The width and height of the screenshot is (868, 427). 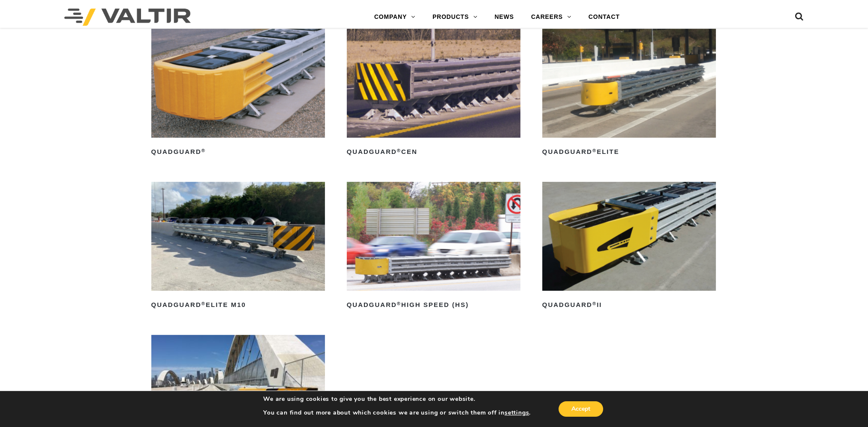 I want to click on a: QuadGuard®II, so click(x=629, y=246).